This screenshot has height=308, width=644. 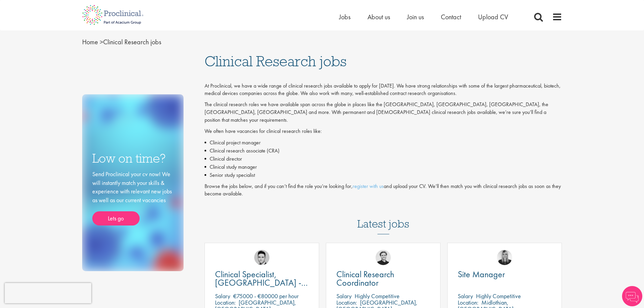 What do you see at coordinates (383, 175) in the screenshot?
I see `li: Senior study specialist` at bounding box center [383, 175].